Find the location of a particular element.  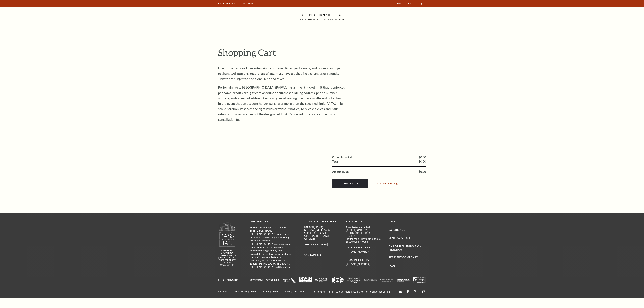

p: OUR MISSION is located at coordinates (271, 222).